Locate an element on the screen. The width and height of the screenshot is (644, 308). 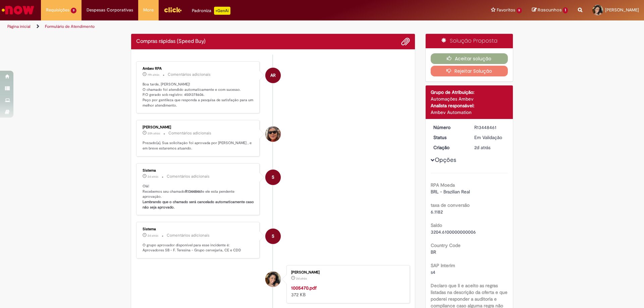
div: Francisca Aline Furtado Matos is located at coordinates (273, 134).